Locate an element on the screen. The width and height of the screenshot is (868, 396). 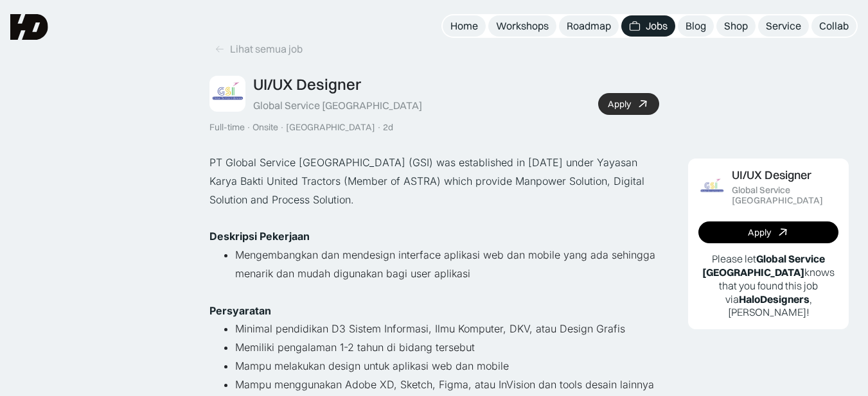
strong: Persyaratan is located at coordinates (240, 311).